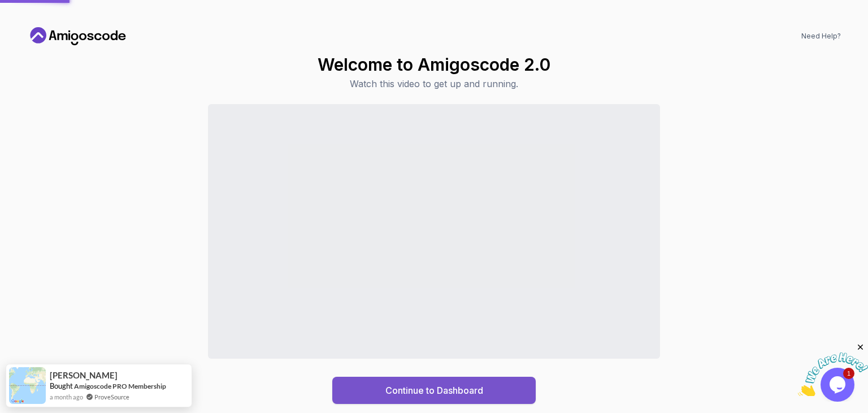 The height and width of the screenshot is (413, 868). Describe the element at coordinates (434, 65) in the screenshot. I see `h1: Welcome to Amigoscode 2.0` at that location.